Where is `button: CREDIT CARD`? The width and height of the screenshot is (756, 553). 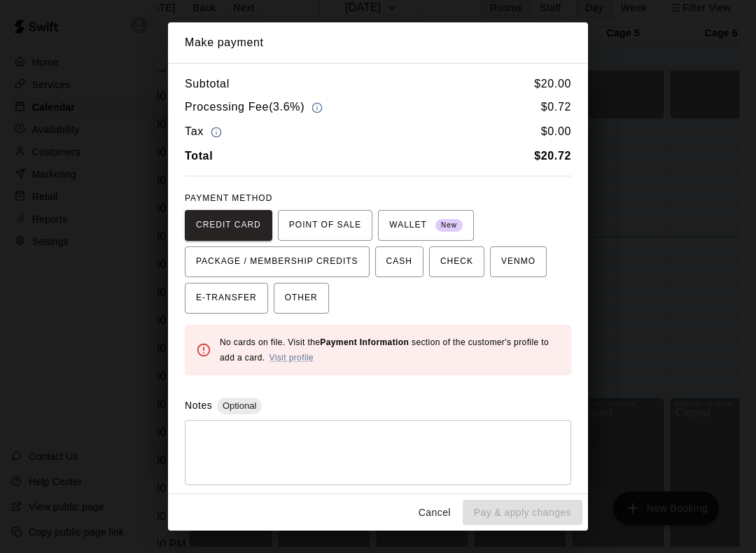 button: CREDIT CARD is located at coordinates (229, 226).